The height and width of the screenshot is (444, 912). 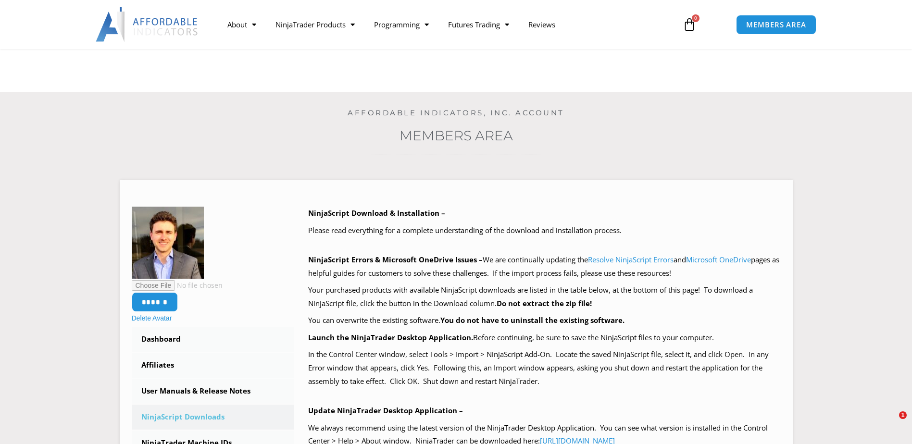 What do you see at coordinates (168, 243) in the screenshot?
I see `img: 1608675936449%20(1)23-150x150.jfif` at bounding box center [168, 243].